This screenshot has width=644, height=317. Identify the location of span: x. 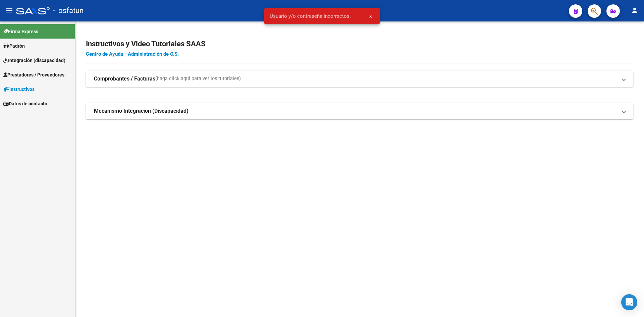
(370, 16).